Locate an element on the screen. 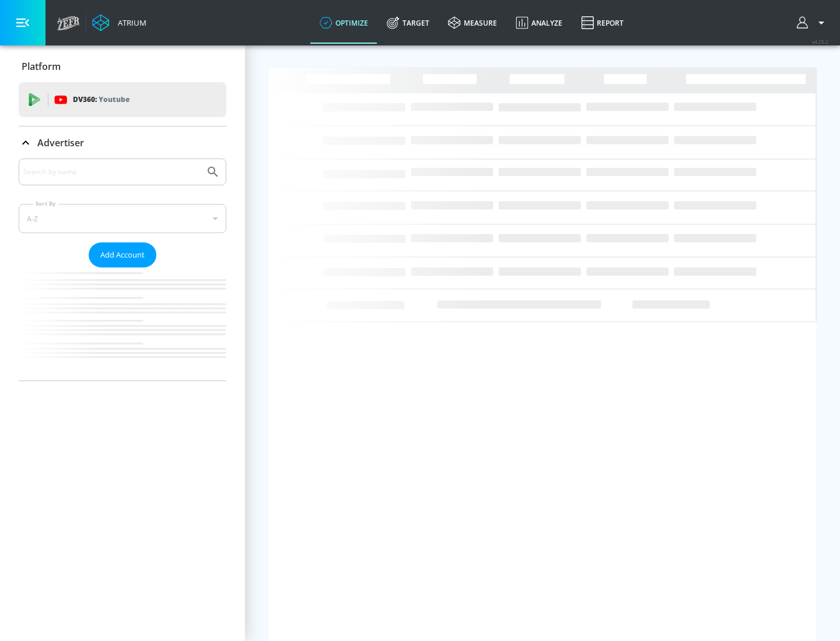 This screenshot has width=840, height=641. nav: list of Advertiser is located at coordinates (123, 324).